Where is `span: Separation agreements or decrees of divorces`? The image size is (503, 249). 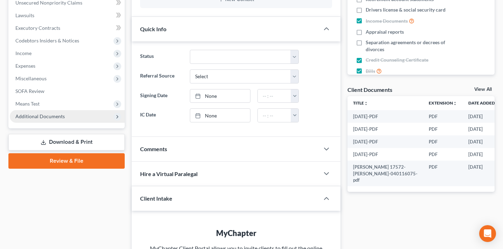
span: Separation agreements or decrees of divorces is located at coordinates (409, 46).